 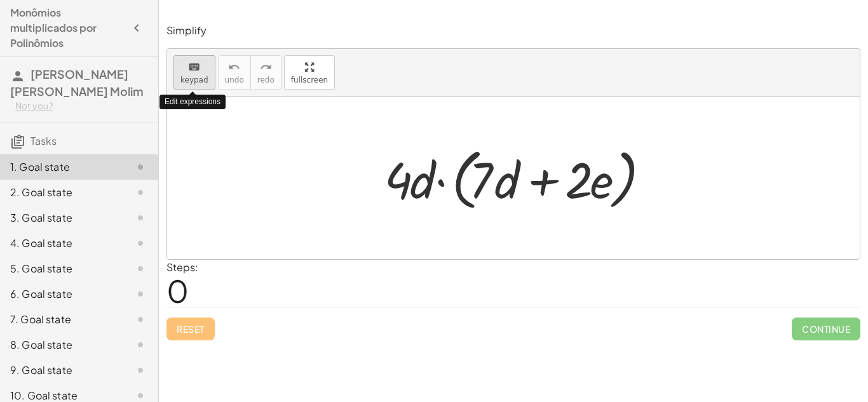 What do you see at coordinates (81, 106) in the screenshot?
I see `div: Not you?` at bounding box center [81, 106].